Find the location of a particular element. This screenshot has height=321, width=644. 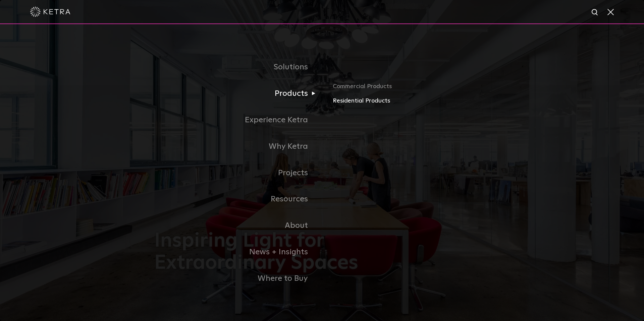

a: About is located at coordinates (238, 225).